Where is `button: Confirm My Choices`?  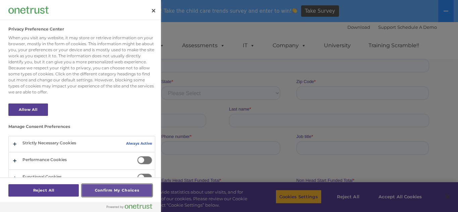
button: Confirm My Choices is located at coordinates (117, 191).